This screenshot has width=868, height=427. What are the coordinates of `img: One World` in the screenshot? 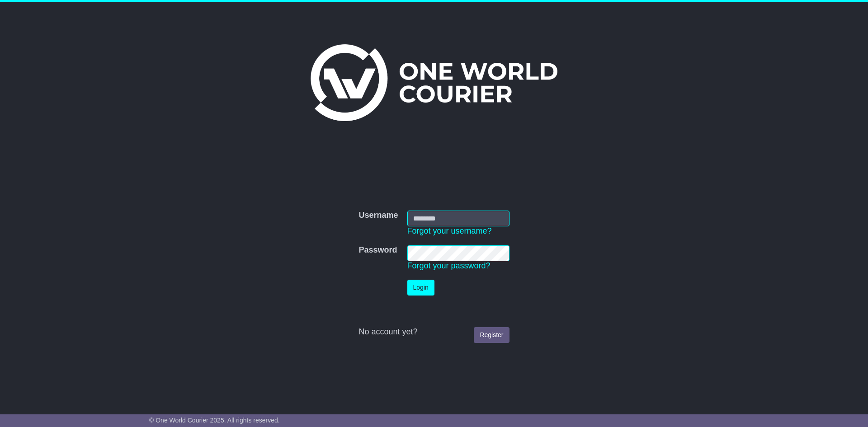 It's located at (434, 83).